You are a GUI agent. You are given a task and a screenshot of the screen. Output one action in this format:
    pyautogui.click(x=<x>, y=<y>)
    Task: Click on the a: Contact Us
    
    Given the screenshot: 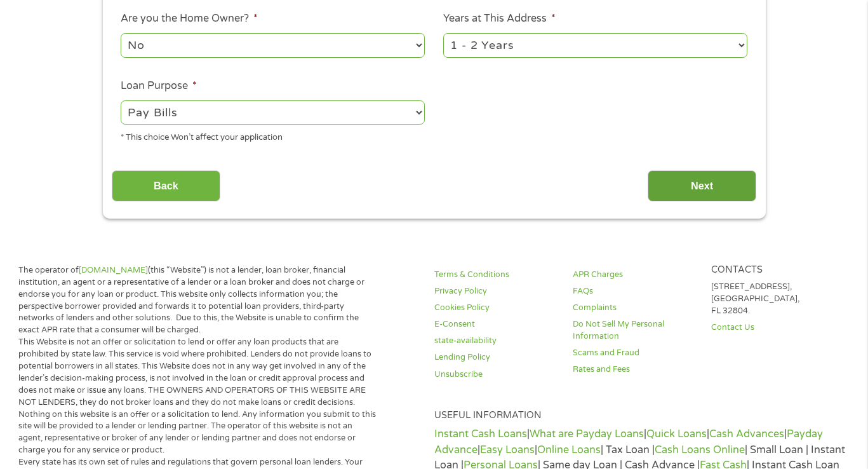 What is the action you would take?
    pyautogui.click(x=780, y=327)
    